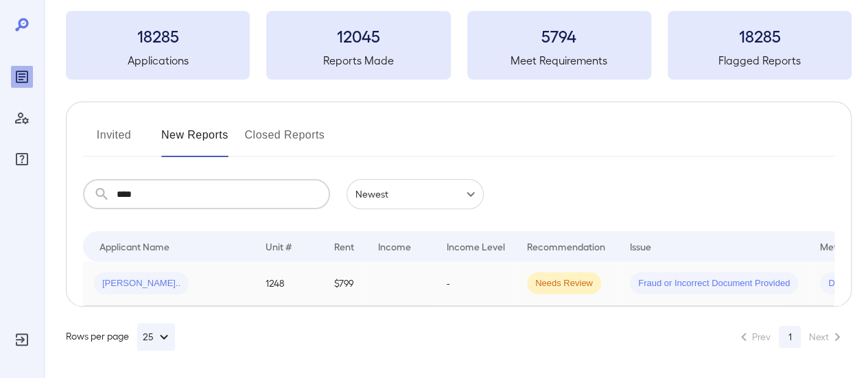 This screenshot has height=378, width=868. What do you see at coordinates (345, 283) in the screenshot?
I see `td: $799` at bounding box center [345, 283].